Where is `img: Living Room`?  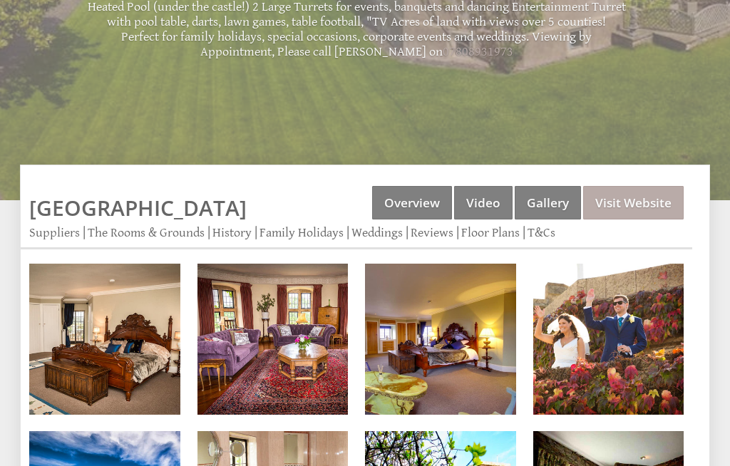
img: Living Room is located at coordinates (273, 339).